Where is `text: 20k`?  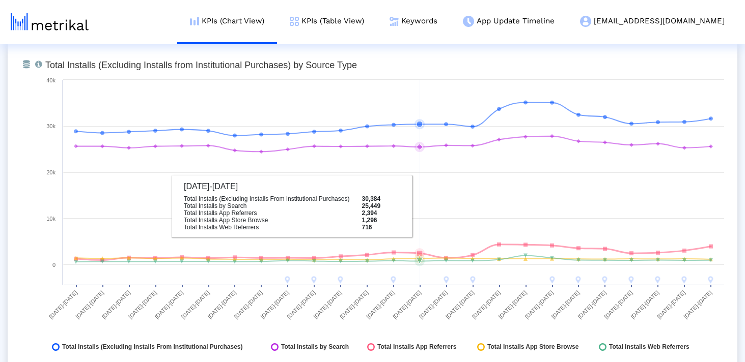
text: 20k is located at coordinates (51, 173).